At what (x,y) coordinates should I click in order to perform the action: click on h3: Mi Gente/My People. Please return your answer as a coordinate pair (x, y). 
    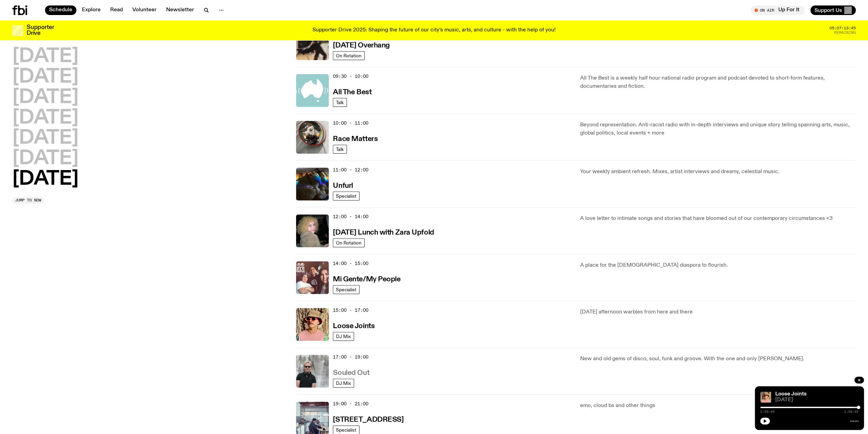
    Looking at the image, I should click on (367, 279).